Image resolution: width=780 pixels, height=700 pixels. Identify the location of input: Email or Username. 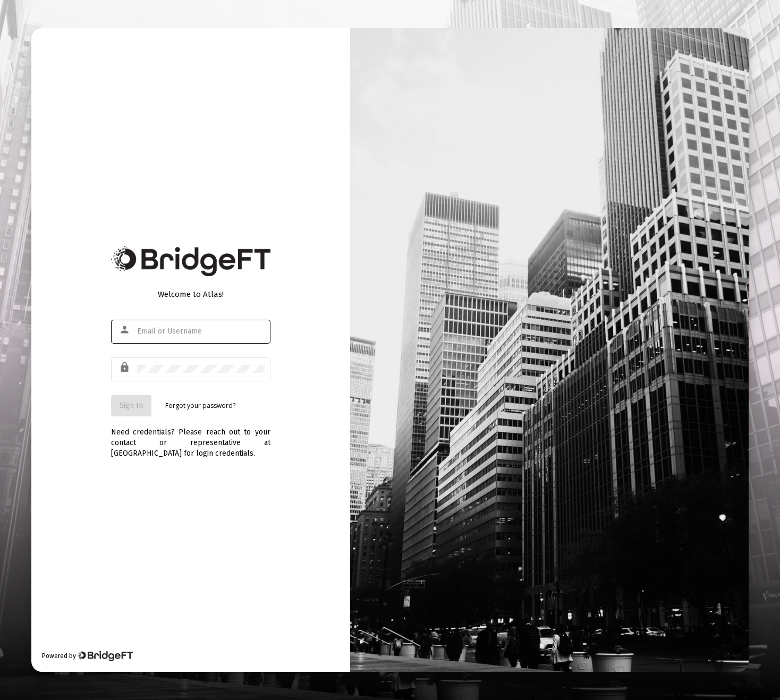
(201, 331).